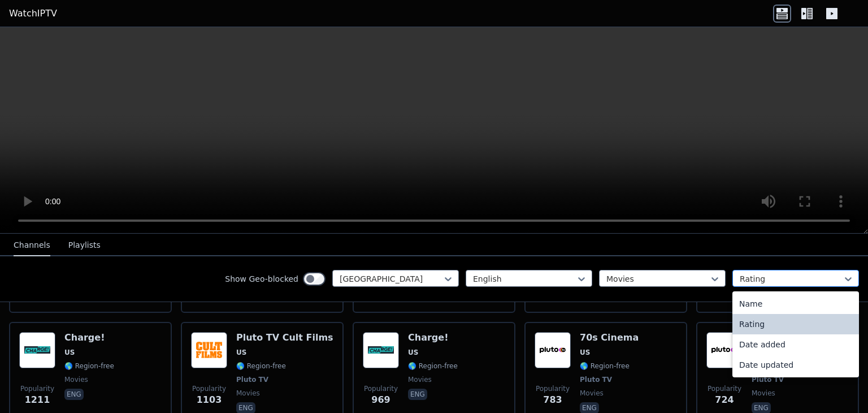  What do you see at coordinates (609, 338) in the screenshot?
I see `h6: 70s Cinema` at bounding box center [609, 338].